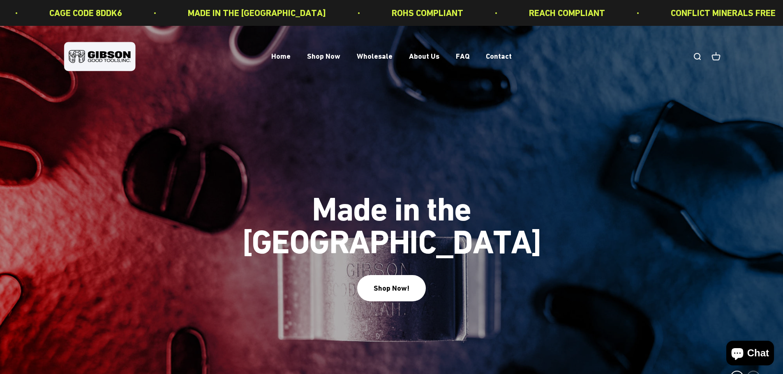 This screenshot has width=783, height=374. What do you see at coordinates (85, 13) in the screenshot?
I see `p: CAGE CODE 8DDK6` at bounding box center [85, 13].